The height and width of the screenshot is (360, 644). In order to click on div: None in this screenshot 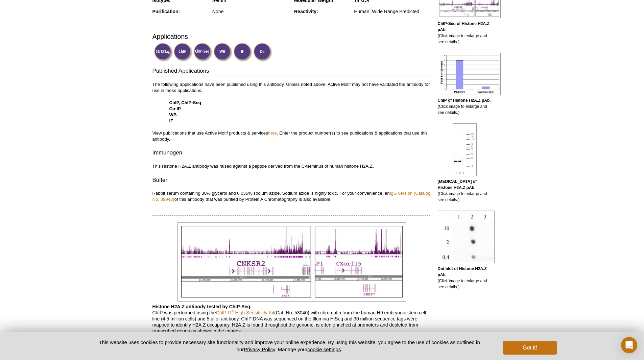, I will do `click(250, 12)`.